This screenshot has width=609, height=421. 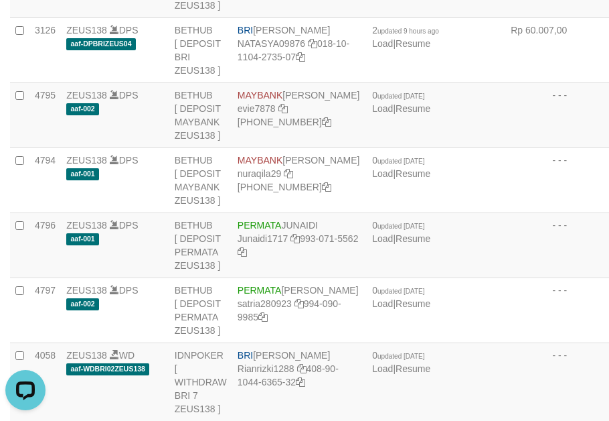 What do you see at coordinates (406, 30) in the screenshot?
I see `span: 2` at bounding box center [406, 30].